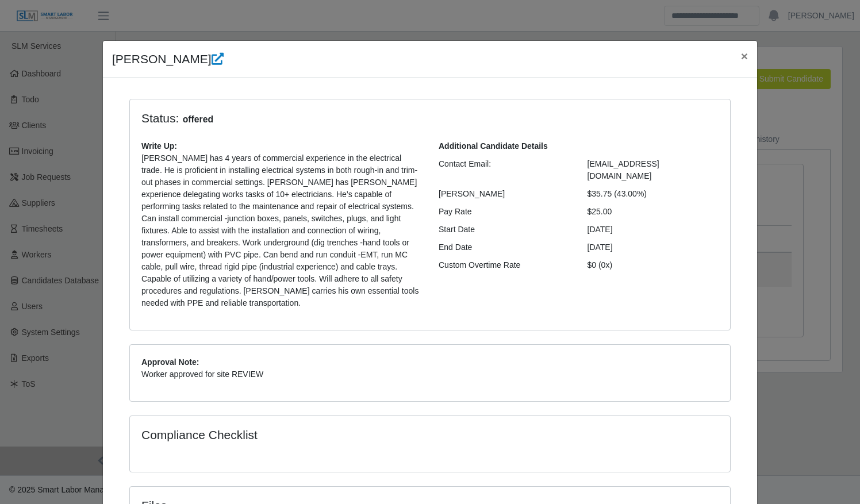 Image resolution: width=860 pixels, height=504 pixels. I want to click on h4: Status:, so click(356, 118).